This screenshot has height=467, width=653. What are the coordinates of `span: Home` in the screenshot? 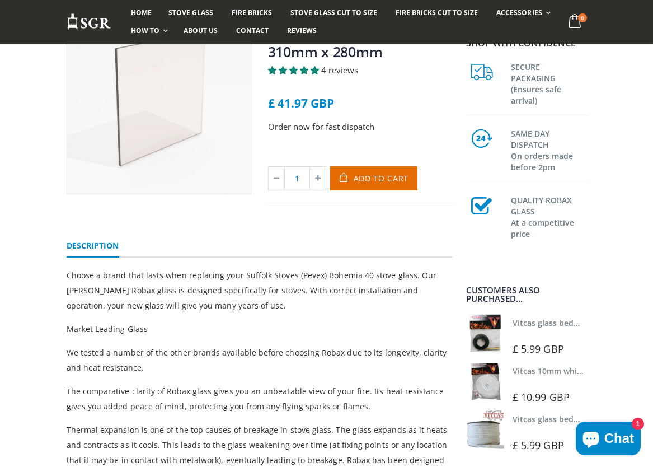 It's located at (141, 12).